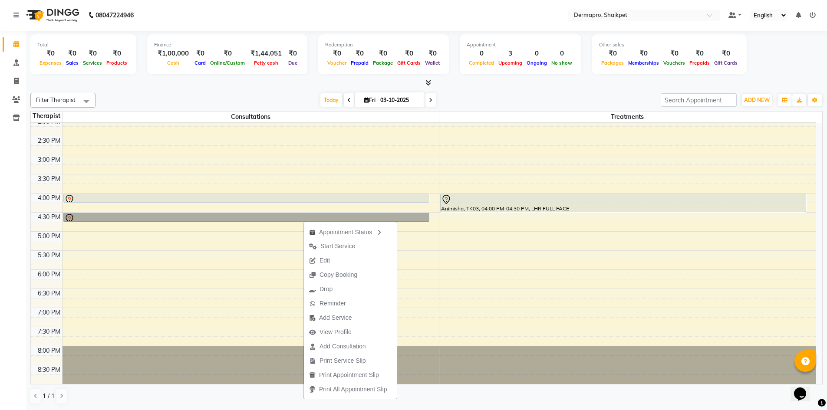 This screenshot has width=827, height=410. I want to click on span: Completed, so click(481, 63).